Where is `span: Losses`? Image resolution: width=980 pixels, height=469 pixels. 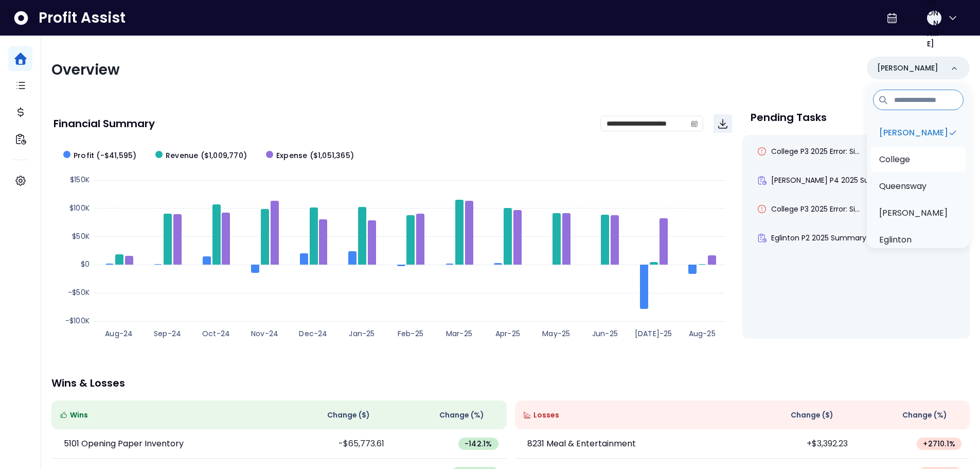 span: Losses is located at coordinates (547, 415).